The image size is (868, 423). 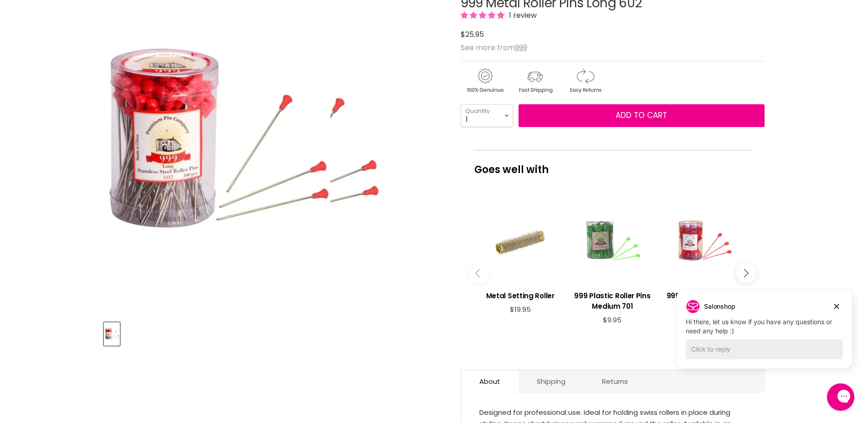 I want to click on p: Goes well with, so click(x=613, y=165).